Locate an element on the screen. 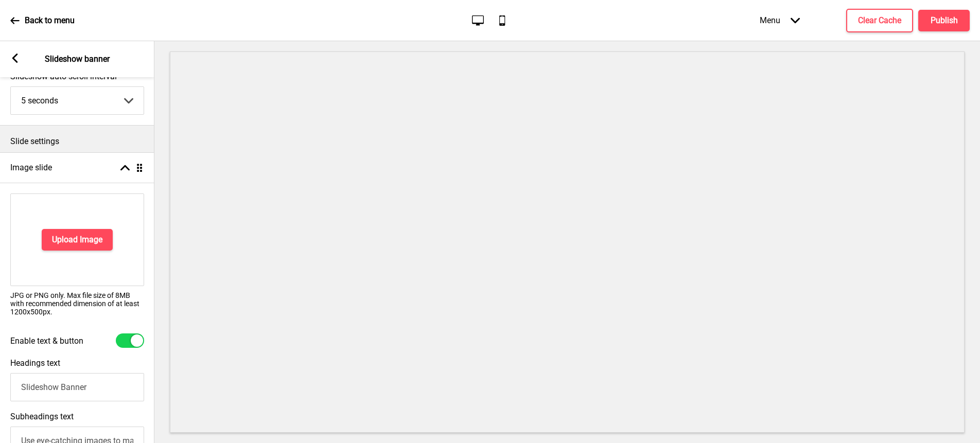  p: Slide settings is located at coordinates (77, 142).